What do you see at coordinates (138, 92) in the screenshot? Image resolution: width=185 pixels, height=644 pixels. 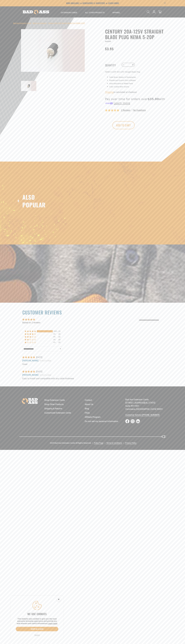 I see `div: is calculated at checkout.` at bounding box center [138, 92].